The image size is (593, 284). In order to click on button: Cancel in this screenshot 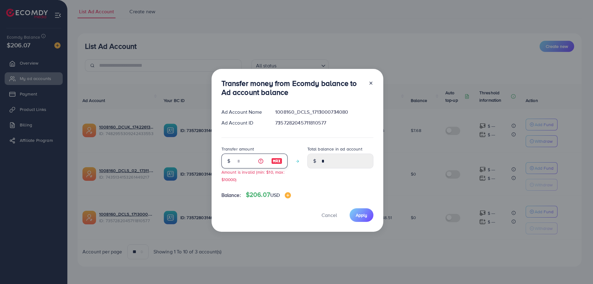, I will do `click(329, 215)`.